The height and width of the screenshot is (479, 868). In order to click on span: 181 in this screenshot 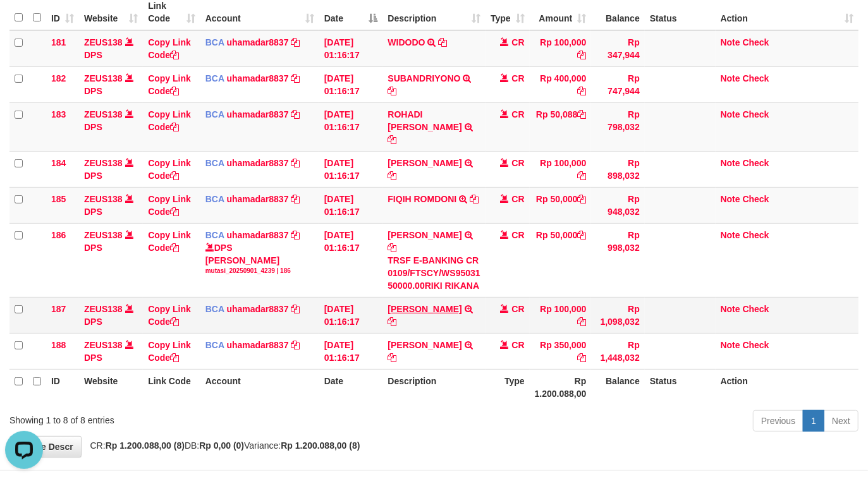, I will do `click(58, 42)`.